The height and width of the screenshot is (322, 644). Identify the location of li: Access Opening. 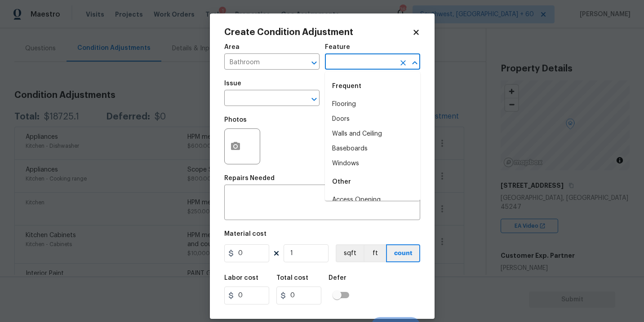
(373, 200).